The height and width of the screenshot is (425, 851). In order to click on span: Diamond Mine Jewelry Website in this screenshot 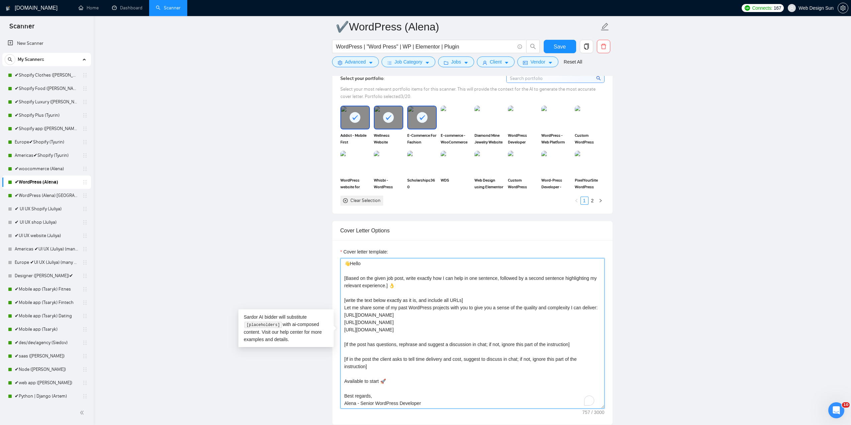, I will do `click(489, 139)`.